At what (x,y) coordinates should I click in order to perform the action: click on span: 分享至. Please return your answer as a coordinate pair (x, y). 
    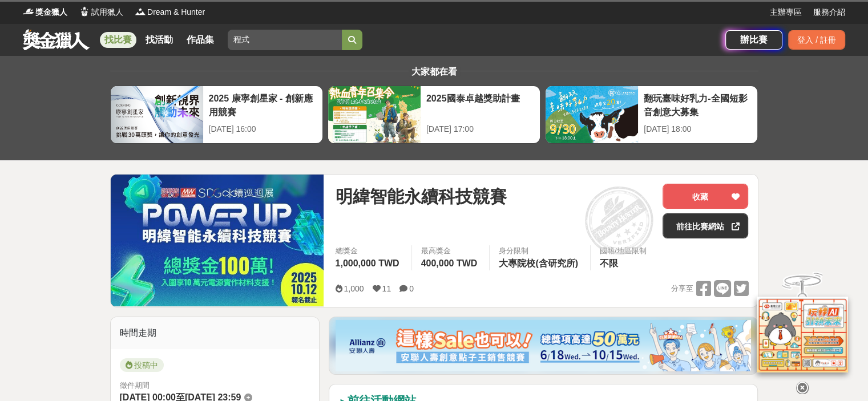
    Looking at the image, I should click on (681, 289).